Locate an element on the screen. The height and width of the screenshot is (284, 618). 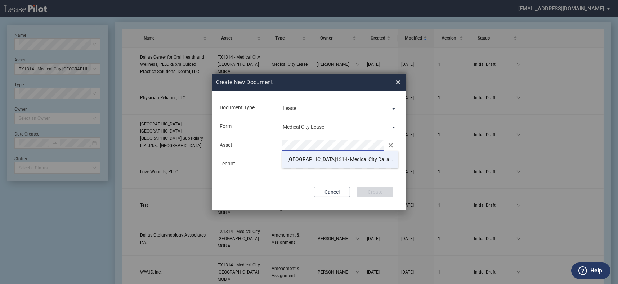
md-dialog: Create New ... is located at coordinates (309, 142).